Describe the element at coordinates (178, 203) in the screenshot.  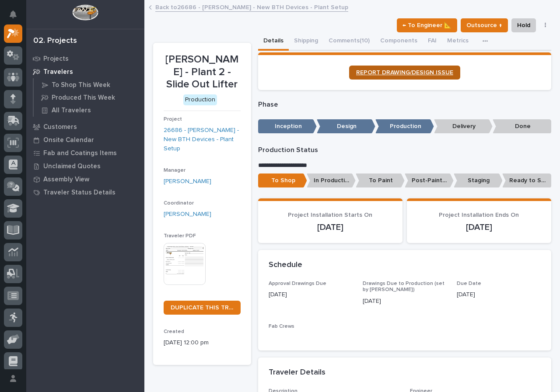
I see `span: Coordinator` at that location.